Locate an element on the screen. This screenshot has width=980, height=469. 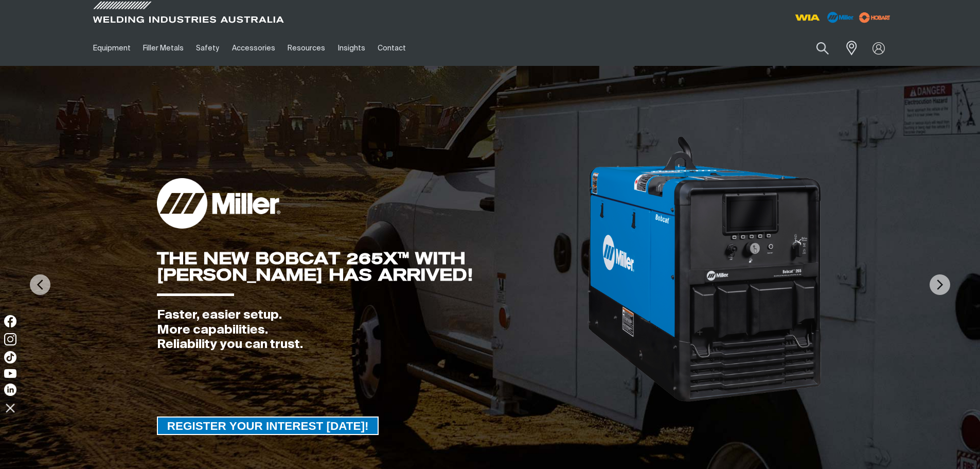
div: Faster, easier setup. More capabilities. Reliability you can trust. is located at coordinates (372, 330).